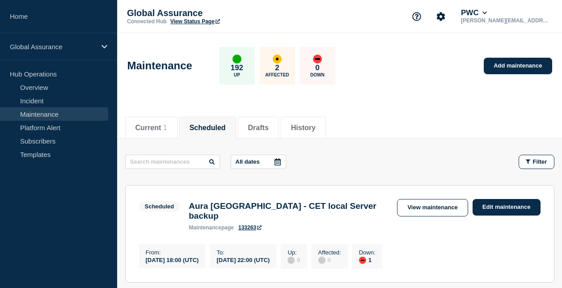 The image size is (562, 288). What do you see at coordinates (160, 66) in the screenshot?
I see `h1: Maintenance` at bounding box center [160, 66].